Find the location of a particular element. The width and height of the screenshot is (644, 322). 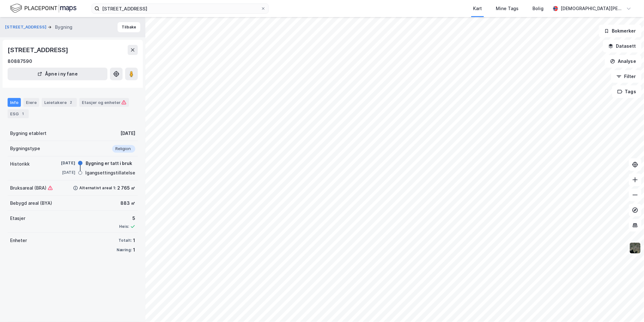

div: Heis: is located at coordinates (124, 227).